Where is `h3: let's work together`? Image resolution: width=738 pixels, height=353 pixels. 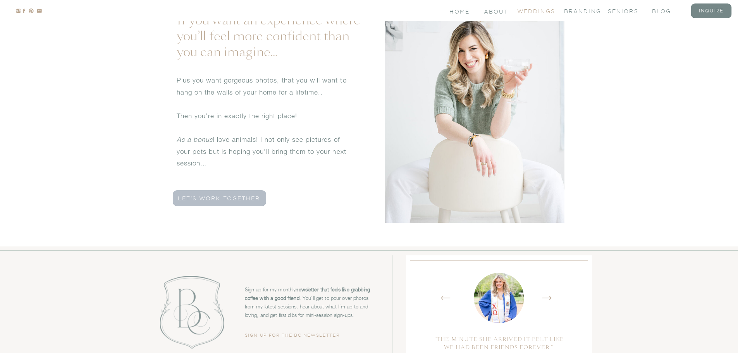 h3: let's work together is located at coordinates (219, 198).